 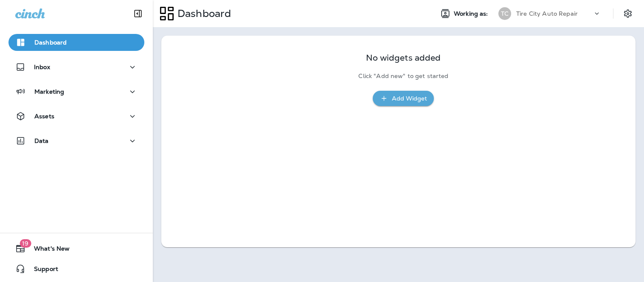 I want to click on span: Support, so click(x=42, y=271).